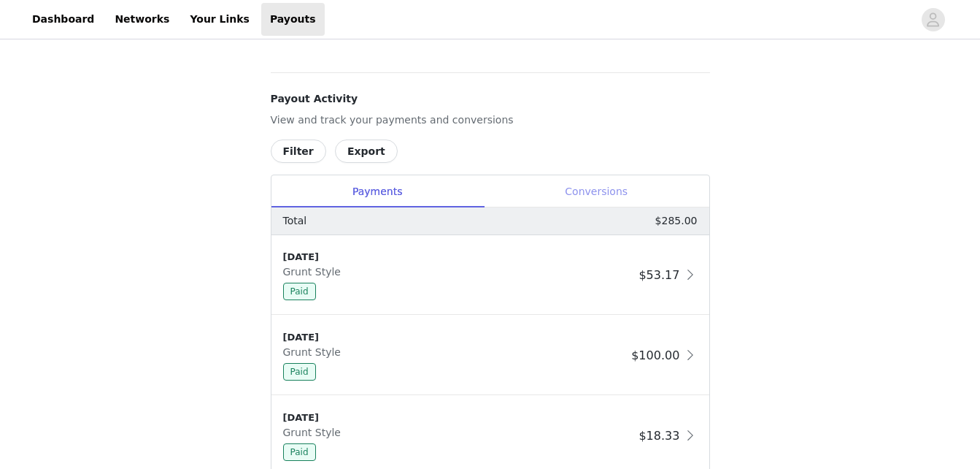 This screenshot has height=469, width=980. Describe the element at coordinates (491, 98) in the screenshot. I see `h4: Payout Activity` at that location.